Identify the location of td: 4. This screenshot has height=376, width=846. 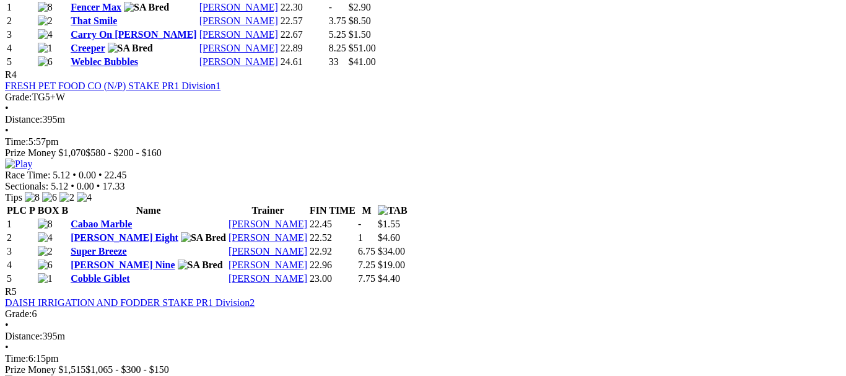
(21, 48).